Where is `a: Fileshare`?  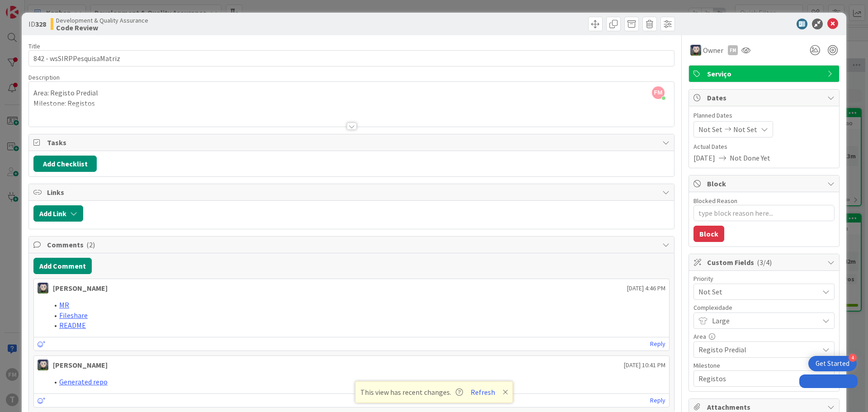
a: Fileshare is located at coordinates (73, 315).